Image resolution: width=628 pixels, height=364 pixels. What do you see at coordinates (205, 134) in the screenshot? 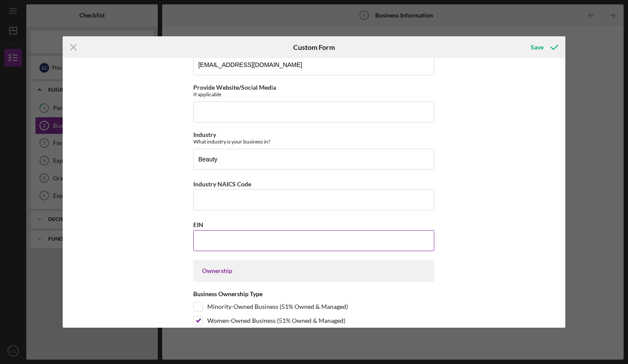
I see `label: Industry` at bounding box center [205, 134].